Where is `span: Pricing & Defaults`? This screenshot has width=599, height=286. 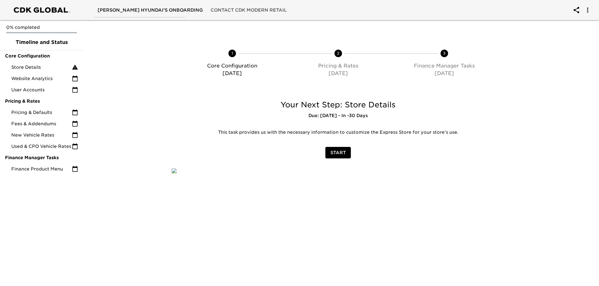 span: Pricing & Defaults is located at coordinates (41, 112).